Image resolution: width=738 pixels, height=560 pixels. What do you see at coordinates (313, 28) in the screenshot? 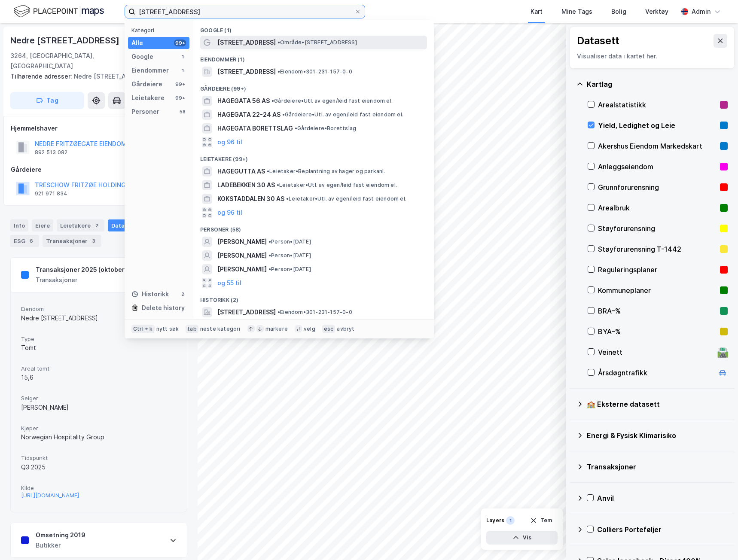
I see `div: Google (1)` at bounding box center [313, 28].